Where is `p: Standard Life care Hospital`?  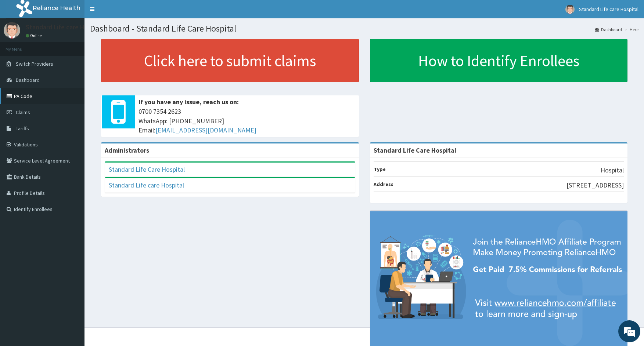 p: Standard Life care Hospital is located at coordinates (65, 27).